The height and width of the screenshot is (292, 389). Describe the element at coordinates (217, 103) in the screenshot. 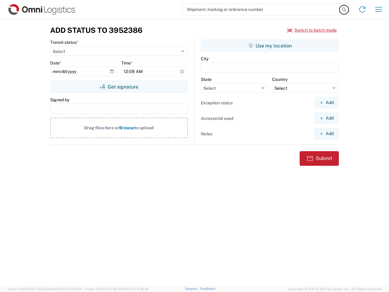

I see `label: Exception status` at that location.